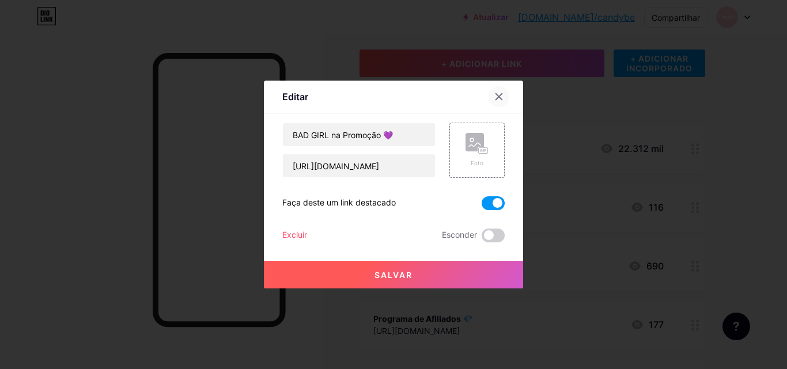 This screenshot has width=787, height=369. What do you see at coordinates (459, 235) in the screenshot?
I see `font: Esconder` at bounding box center [459, 235].